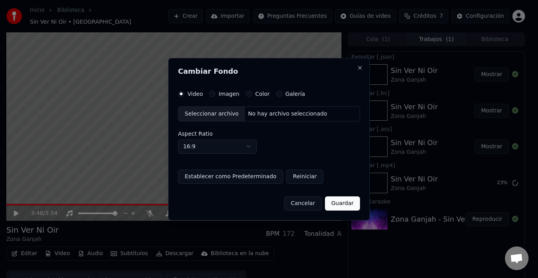 The width and height of the screenshot is (538, 278). Describe the element at coordinates (288, 114) in the screenshot. I see `div: No hay archivo seleccionado` at that location.